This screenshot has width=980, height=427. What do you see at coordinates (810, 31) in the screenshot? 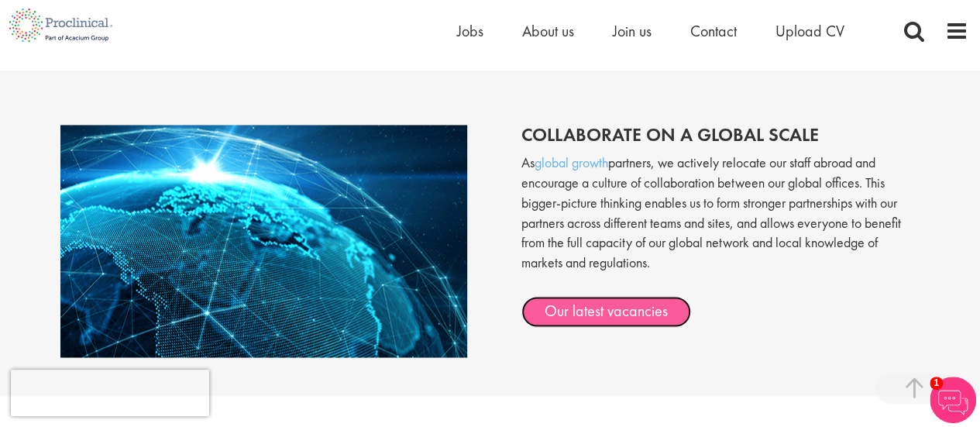
I see `a: Upload CV` at bounding box center [810, 31].